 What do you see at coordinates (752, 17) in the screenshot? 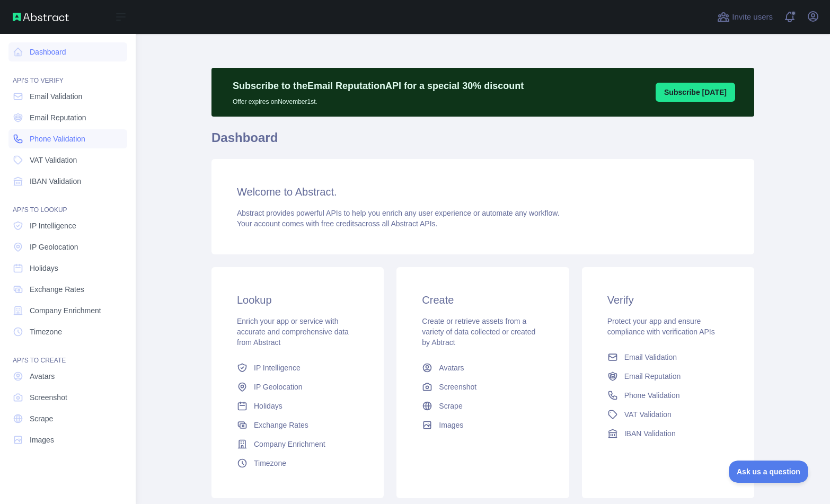
I see `span: Invite users` at bounding box center [752, 17].